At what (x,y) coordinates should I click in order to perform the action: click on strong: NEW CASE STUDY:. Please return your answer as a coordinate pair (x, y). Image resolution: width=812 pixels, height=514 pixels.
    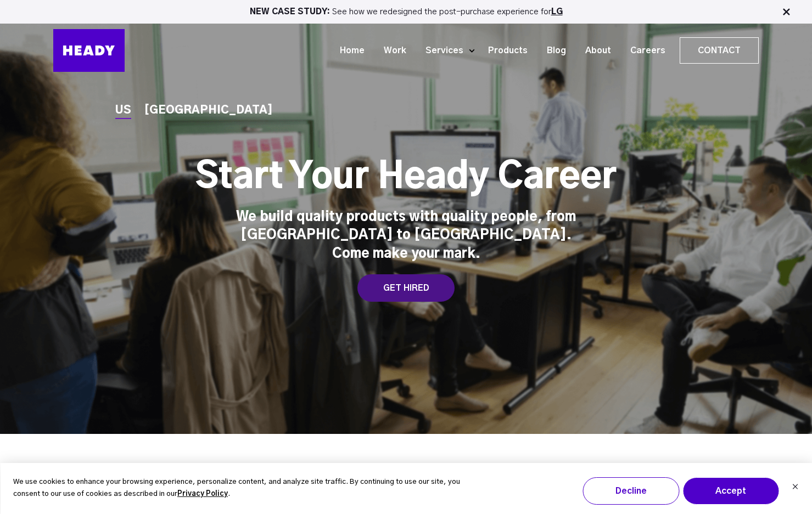
    Looking at the image, I should click on (291, 12).